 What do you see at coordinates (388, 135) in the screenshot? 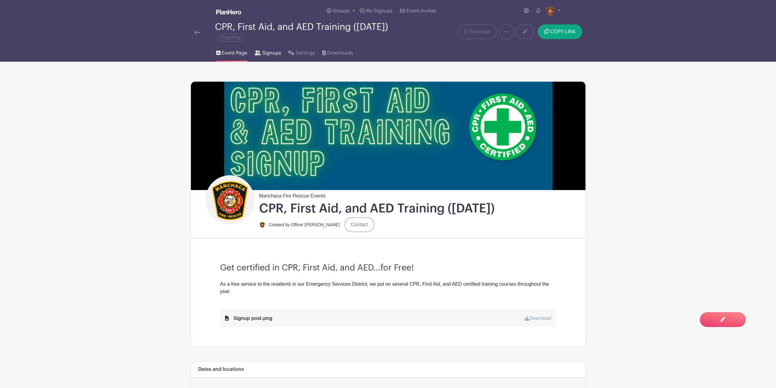
I see `img: heading.png` at bounding box center [388, 135].